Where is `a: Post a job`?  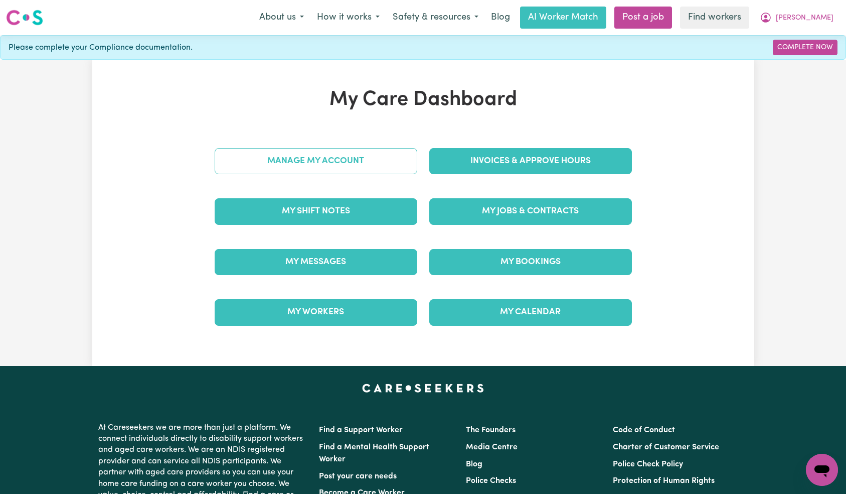 a: Post a job is located at coordinates (643, 18).